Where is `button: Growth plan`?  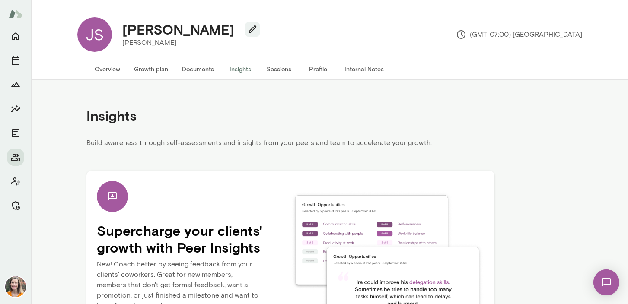
button: Growth plan is located at coordinates (151, 69).